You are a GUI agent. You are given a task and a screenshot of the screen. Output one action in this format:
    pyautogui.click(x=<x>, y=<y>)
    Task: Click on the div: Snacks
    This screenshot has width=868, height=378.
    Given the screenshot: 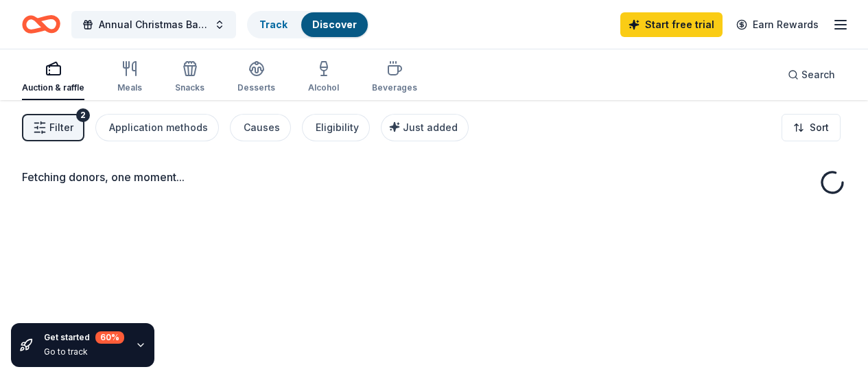 What is the action you would take?
    pyautogui.click(x=189, y=88)
    